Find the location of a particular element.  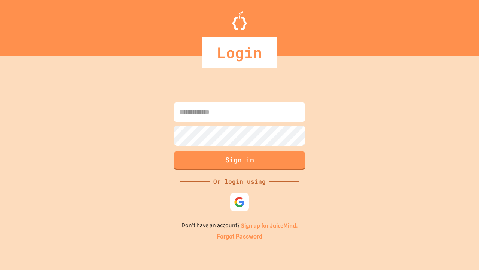

img: google-icon.svg is located at coordinates (240, 202).